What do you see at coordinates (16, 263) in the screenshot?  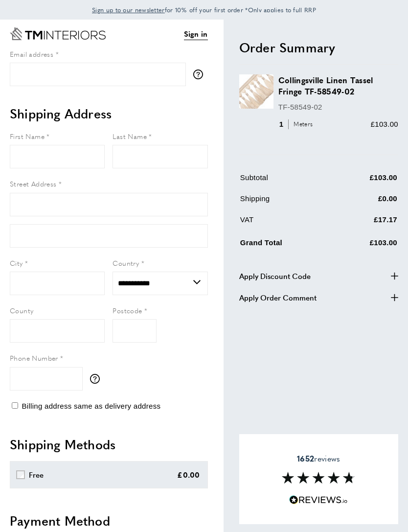 I see `span: City` at bounding box center [16, 263].